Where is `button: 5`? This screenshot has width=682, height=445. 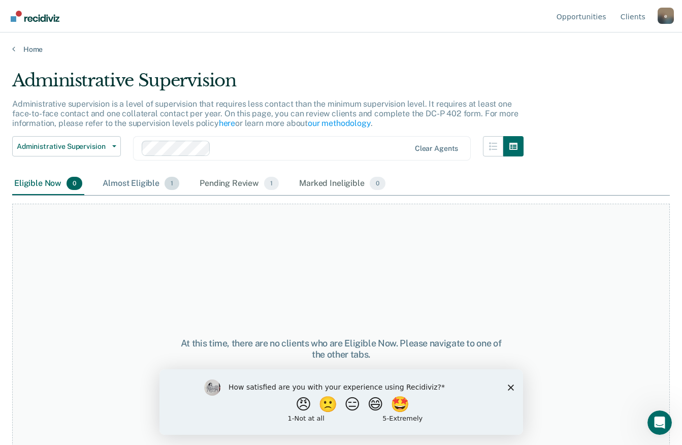
button: 5 is located at coordinates (241, 35).